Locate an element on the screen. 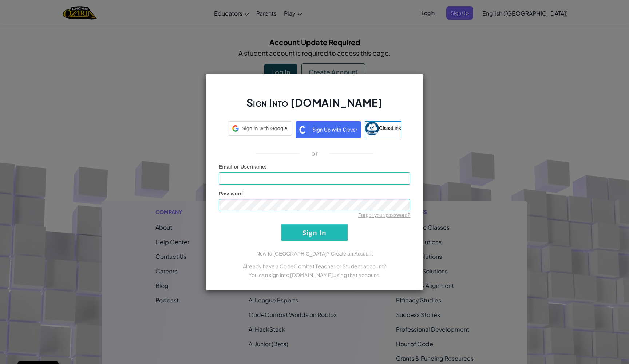 The width and height of the screenshot is (629, 364). span: Email or Username is located at coordinates (242, 167).